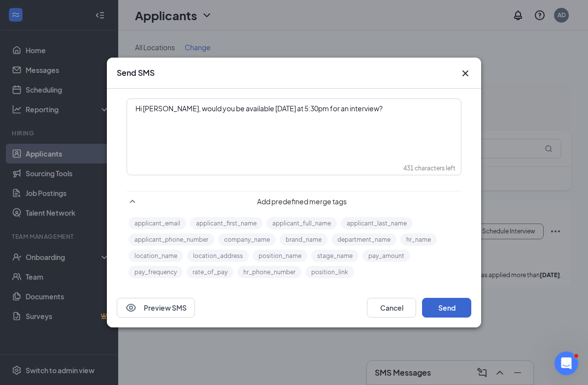  What do you see at coordinates (303, 239) in the screenshot?
I see `button: brand_name` at bounding box center [303, 239].